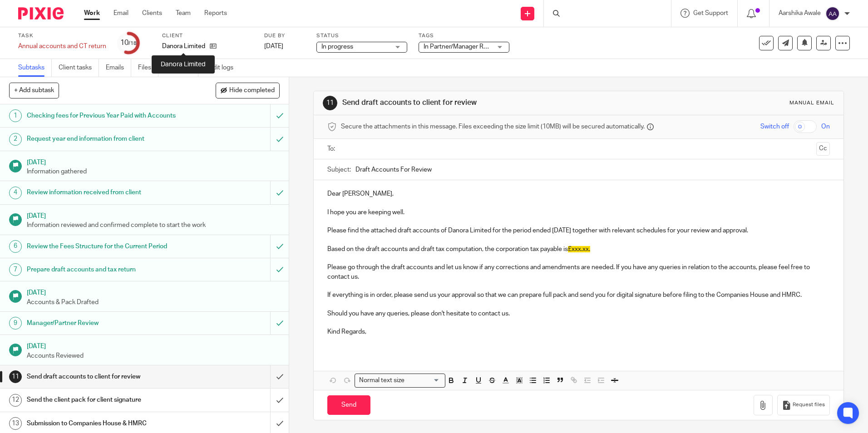 The width and height of the screenshot is (868, 433). I want to click on label: Client, so click(207, 36).